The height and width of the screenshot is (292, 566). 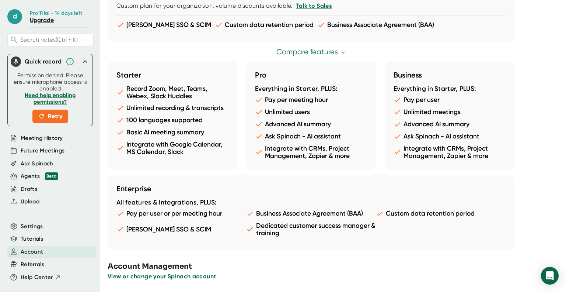 What do you see at coordinates (42, 138) in the screenshot?
I see `button: Meeting History` at bounding box center [42, 138].